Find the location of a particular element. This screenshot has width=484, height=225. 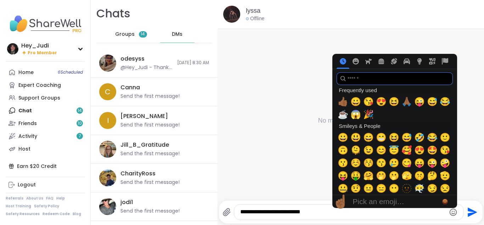

span: Groups is located at coordinates (125, 34).